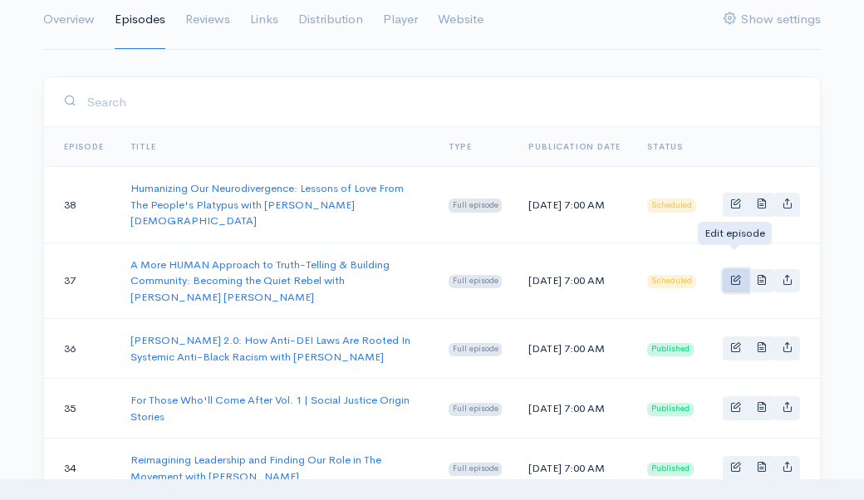  I want to click on input: Search, so click(443, 101).